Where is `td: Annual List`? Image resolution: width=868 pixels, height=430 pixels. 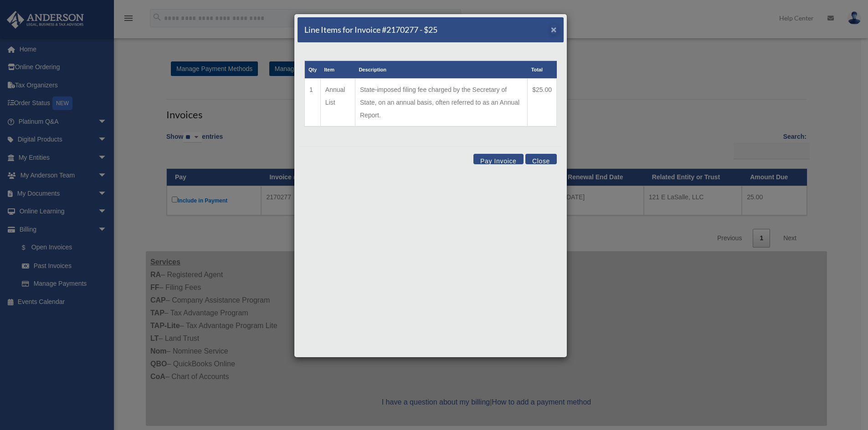
td: Annual List is located at coordinates (337, 103).